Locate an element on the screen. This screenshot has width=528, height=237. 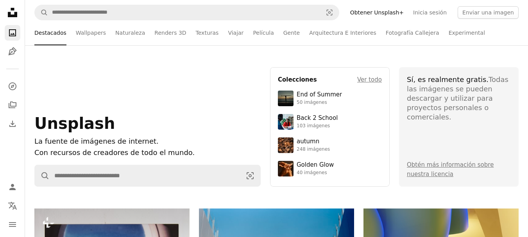
div: autumn is located at coordinates (313, 142).